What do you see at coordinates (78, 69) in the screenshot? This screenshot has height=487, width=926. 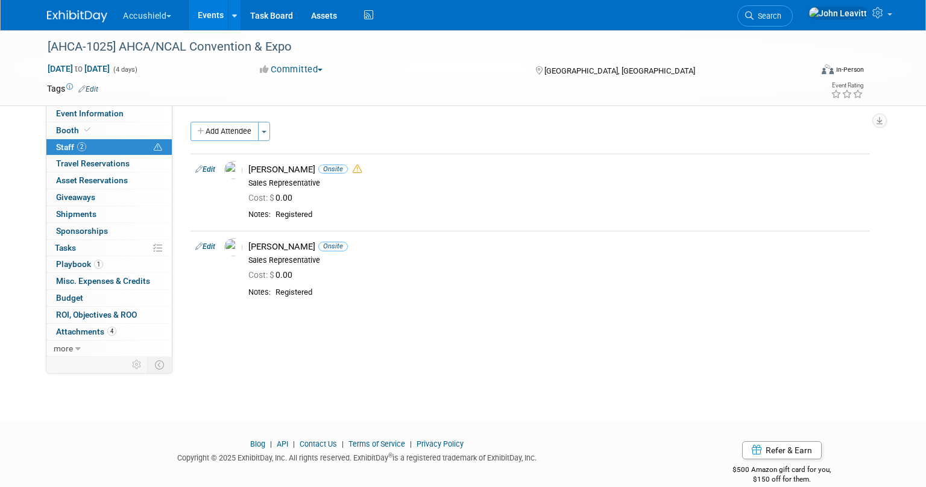 I see `span: to` at bounding box center [78, 69].